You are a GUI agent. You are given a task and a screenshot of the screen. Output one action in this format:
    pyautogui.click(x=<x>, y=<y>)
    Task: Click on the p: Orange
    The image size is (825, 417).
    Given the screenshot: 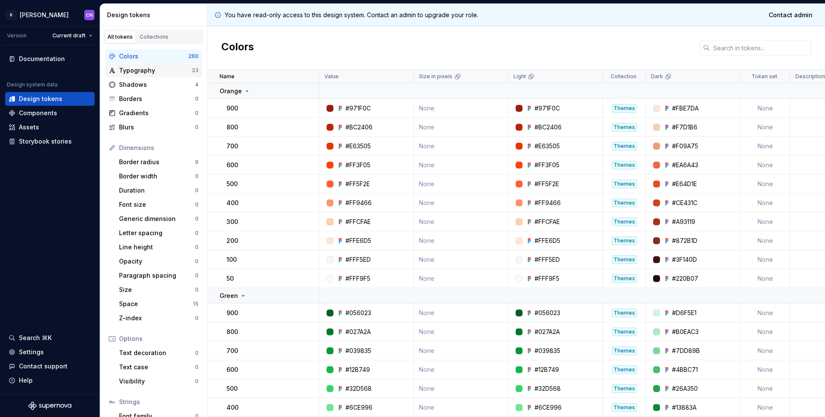 What is the action you would take?
    pyautogui.click(x=231, y=91)
    